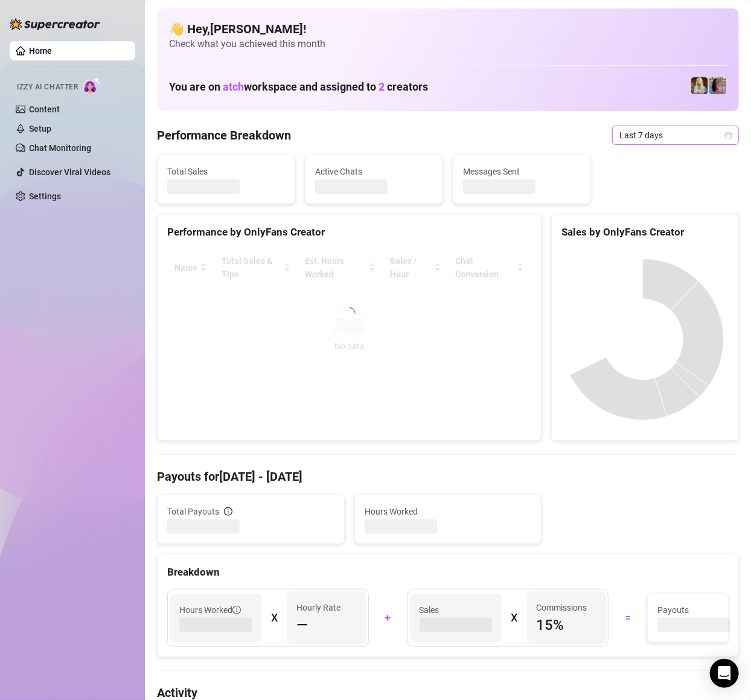 This screenshot has height=700, width=751. Describe the element at coordinates (675, 136) in the screenshot. I see `span: Last 7 days` at that location.